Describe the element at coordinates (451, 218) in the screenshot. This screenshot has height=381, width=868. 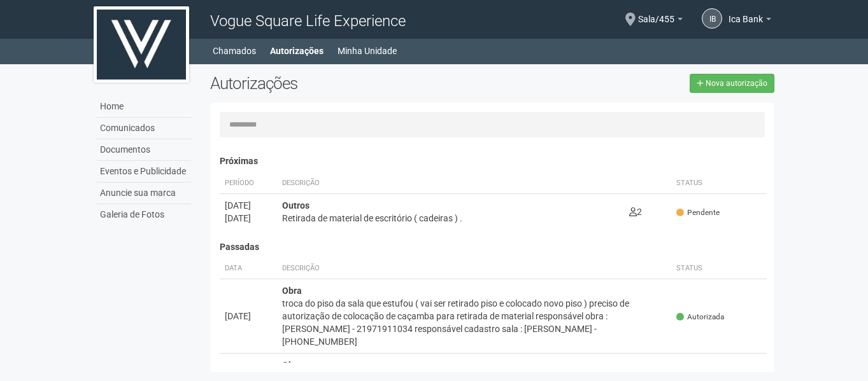
I see `div: Retirada de material de escritório ( cadeiras ) .` at that location.